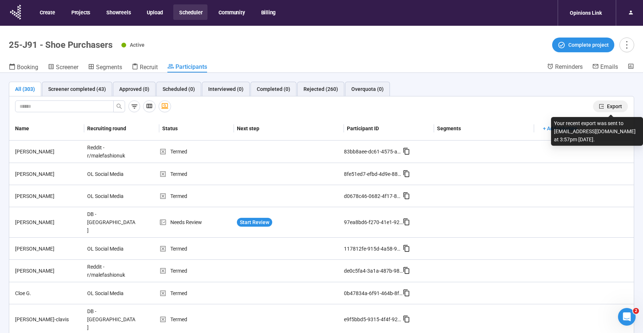 The image size is (643, 333). Describe the element at coordinates (77, 89) in the screenshot. I see `div: Screener completed (43)` at that location.